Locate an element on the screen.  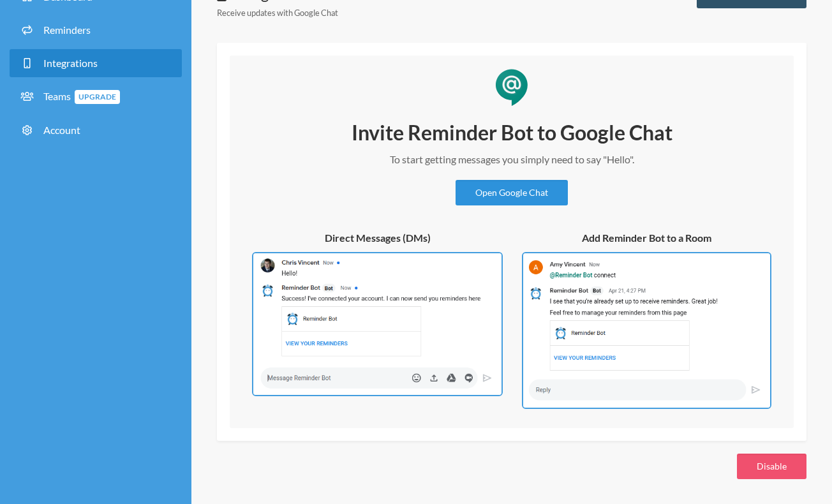
h5: Add Reminder Bot to a Room is located at coordinates (646, 238).